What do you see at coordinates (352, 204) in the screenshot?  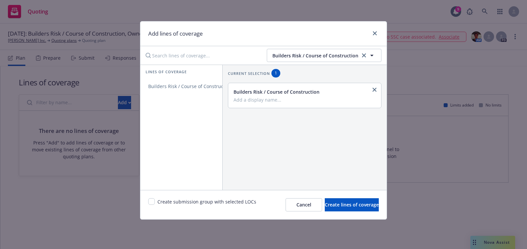 I see `button: Create lines of coverage` at bounding box center [352, 204].